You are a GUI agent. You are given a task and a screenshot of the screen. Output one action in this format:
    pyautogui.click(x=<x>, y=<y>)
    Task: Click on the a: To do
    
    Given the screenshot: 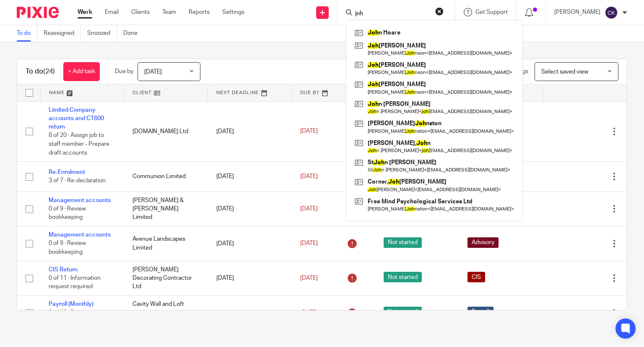 What is the action you would take?
    pyautogui.click(x=27, y=33)
    